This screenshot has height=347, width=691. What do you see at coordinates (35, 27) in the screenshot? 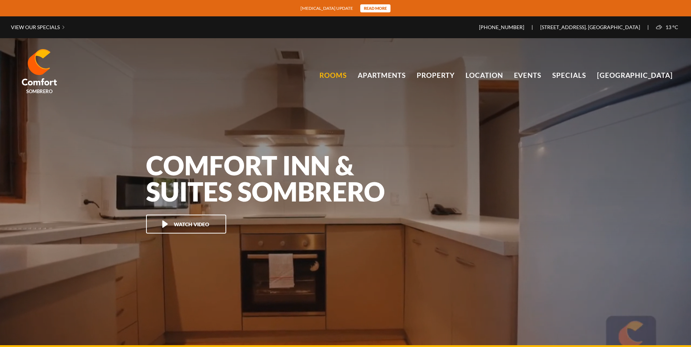
I see `a: View our specials` at bounding box center [35, 27].